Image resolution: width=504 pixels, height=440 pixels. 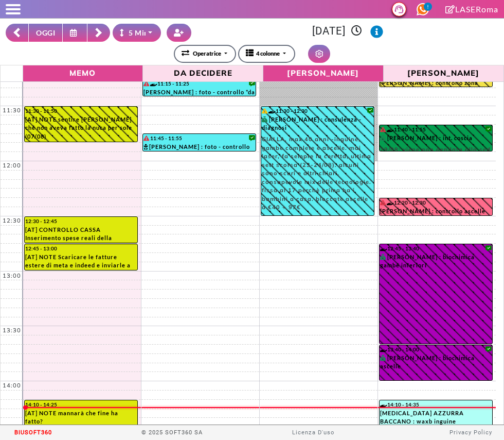 I want to click on a: LASERoma, so click(x=472, y=9).